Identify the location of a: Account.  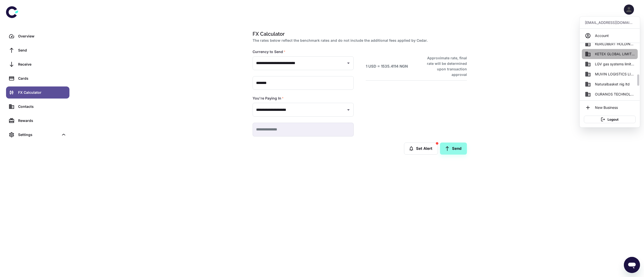
(610, 36).